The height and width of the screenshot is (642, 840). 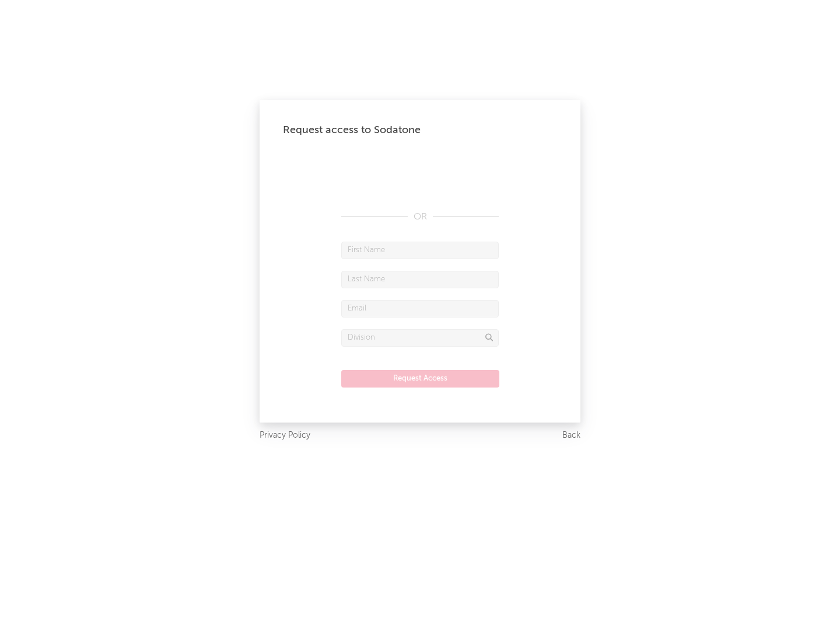 What do you see at coordinates (420, 130) in the screenshot?
I see `div: Request access to Sodatone` at bounding box center [420, 130].